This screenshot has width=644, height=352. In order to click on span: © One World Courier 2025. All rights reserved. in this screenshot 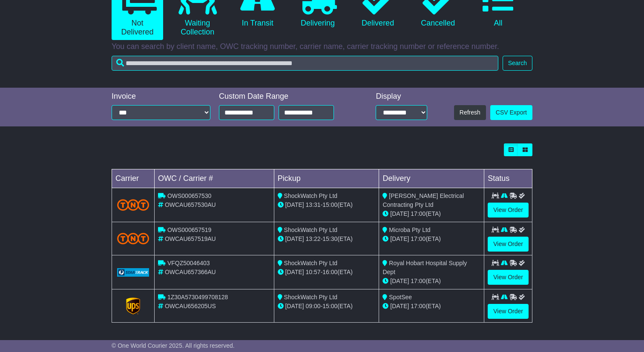, I will do `click(173, 346)`.